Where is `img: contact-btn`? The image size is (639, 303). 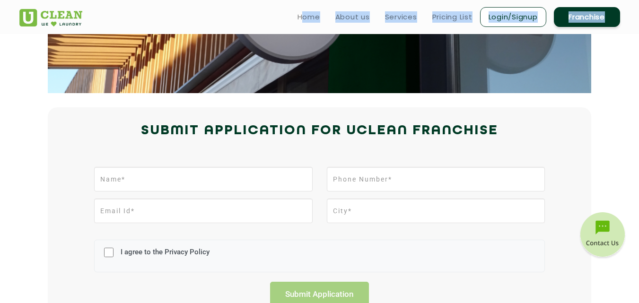
img: contact-btn is located at coordinates (602, 236).